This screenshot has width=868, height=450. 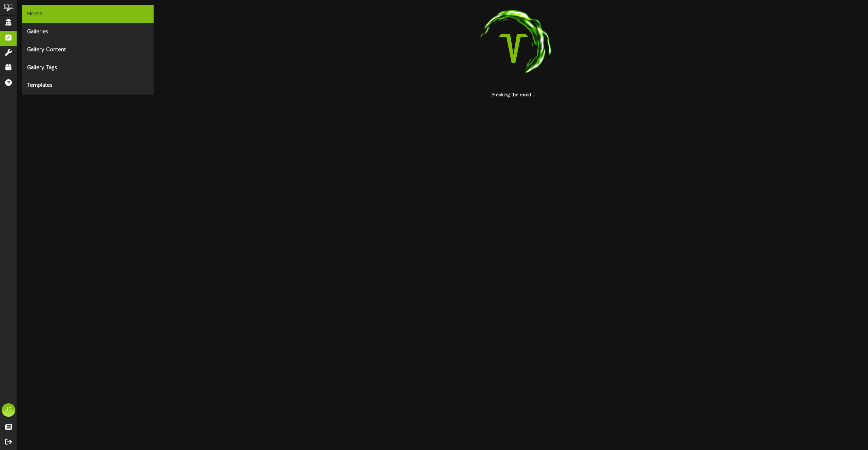 I want to click on div: Gallery Tags, so click(x=88, y=67).